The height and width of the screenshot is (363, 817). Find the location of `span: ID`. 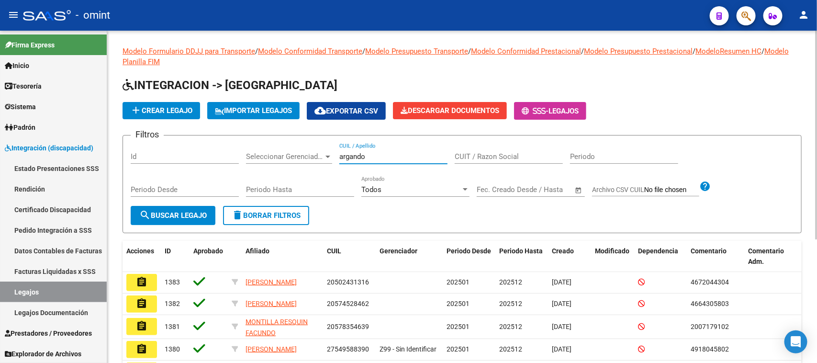

span: ID is located at coordinates (167, 251).